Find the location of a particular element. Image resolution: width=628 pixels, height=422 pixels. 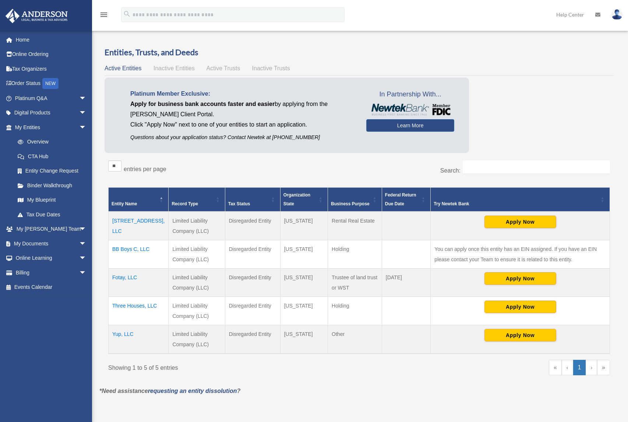

a: Digital Productsarrow_drop_down is located at coordinates (51, 113).